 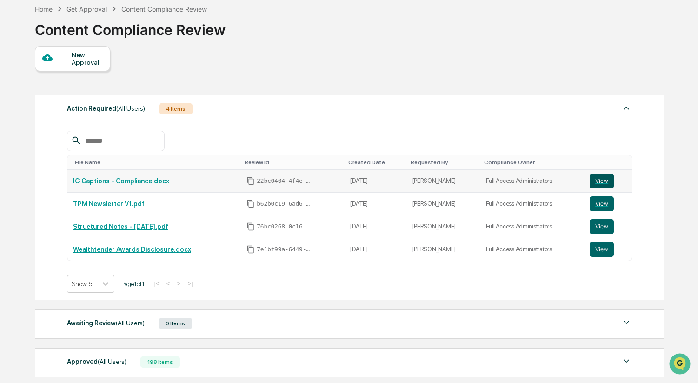 I want to click on div: Action Required, so click(x=106, y=108).